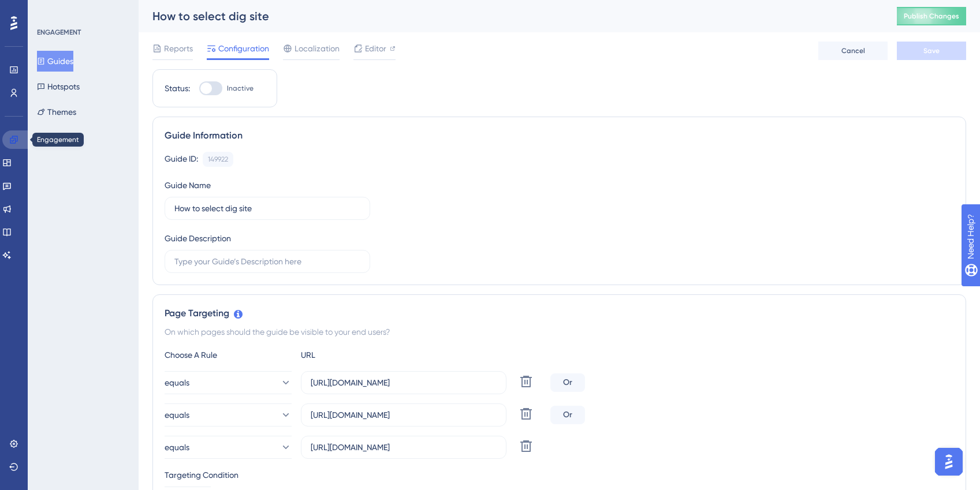 The width and height of the screenshot is (980, 490). What do you see at coordinates (217, 159) in the screenshot?
I see `div: 149922` at bounding box center [217, 159].